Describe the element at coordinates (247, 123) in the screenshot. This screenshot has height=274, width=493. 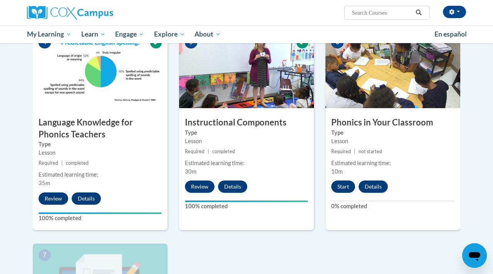
I see `h3: Instructional Components` at that location.